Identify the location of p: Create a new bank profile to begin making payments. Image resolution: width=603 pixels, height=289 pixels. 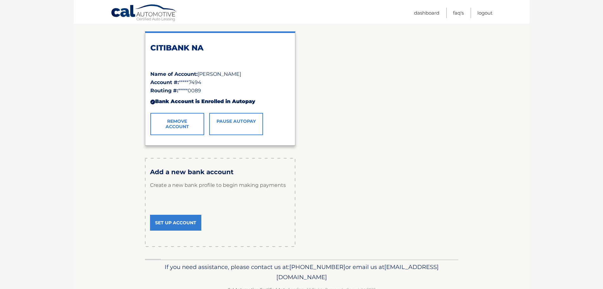
(220, 185).